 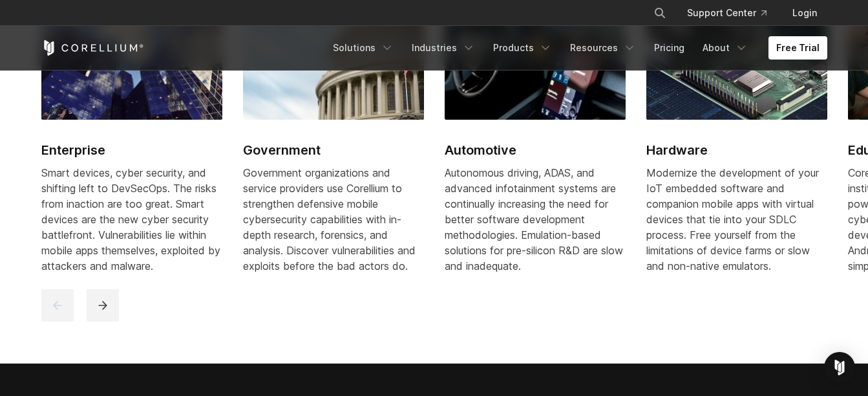 I want to click on button: previous, so click(x=58, y=305).